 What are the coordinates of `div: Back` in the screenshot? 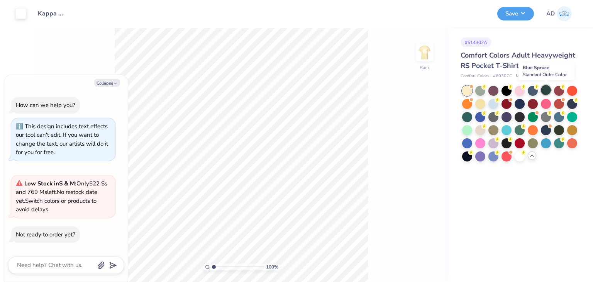 It's located at (425, 68).